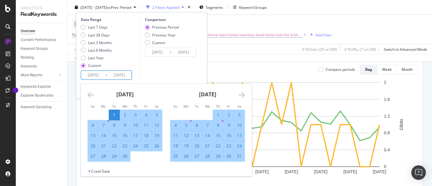 The width and height of the screenshot is (432, 186). Describe the element at coordinates (248, 132) in the screenshot. I see `svg: A chart.` at that location.